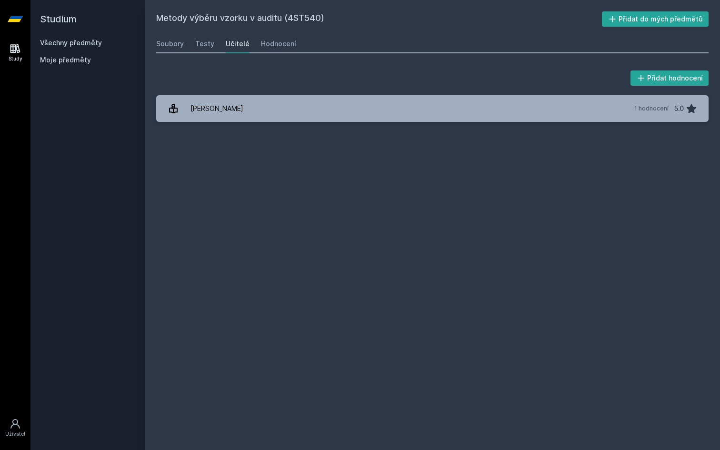 The height and width of the screenshot is (450, 720). What do you see at coordinates (15, 59) in the screenshot?
I see `div: Study` at bounding box center [15, 59].